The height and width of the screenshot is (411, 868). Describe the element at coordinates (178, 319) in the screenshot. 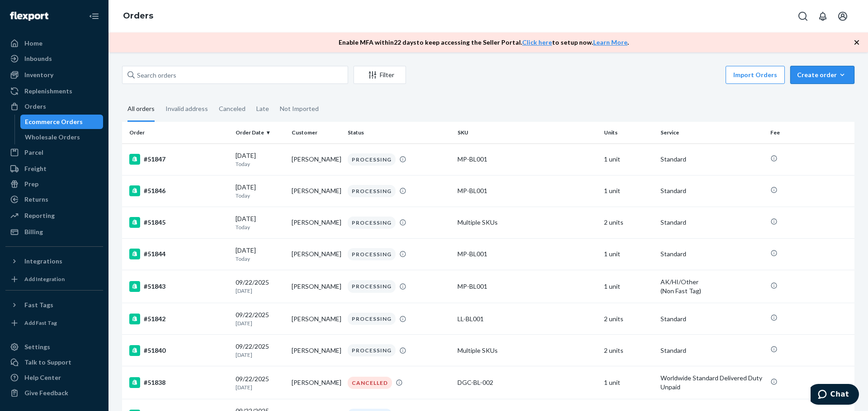

I see `div: #51842` at that location.